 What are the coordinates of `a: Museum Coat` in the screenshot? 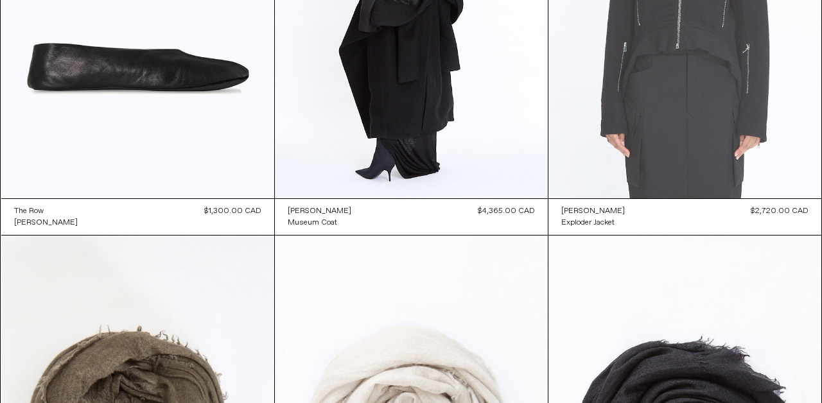 It's located at (319, 223).